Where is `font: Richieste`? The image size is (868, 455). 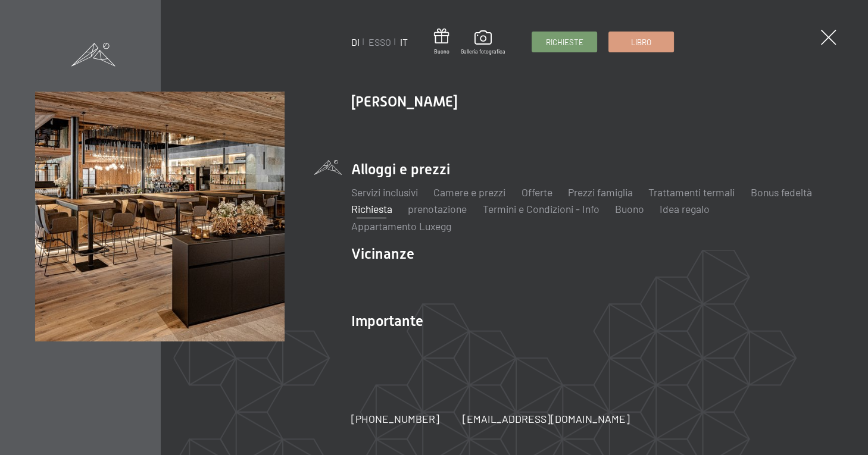 font: Richieste is located at coordinates (564, 42).